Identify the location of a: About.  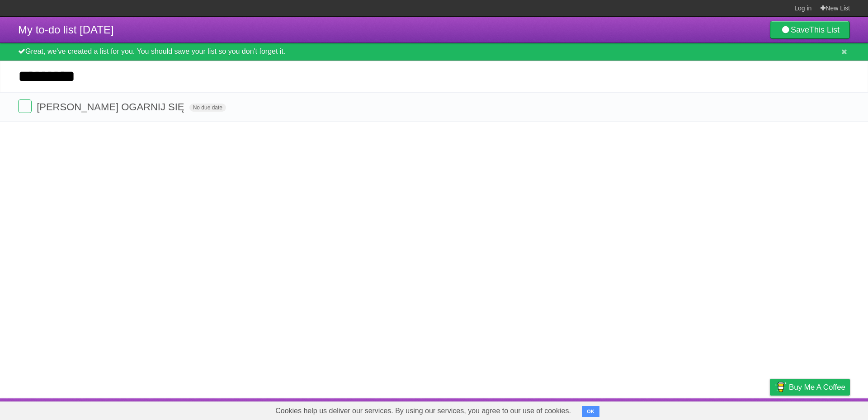
(659, 409).